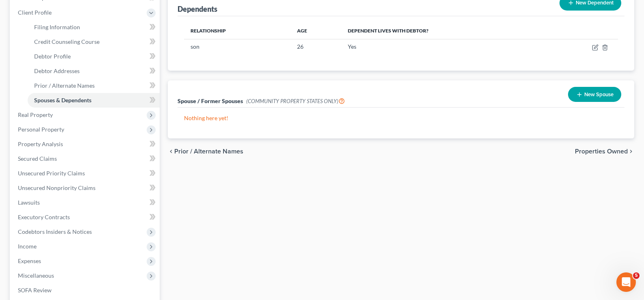  What do you see at coordinates (30, 11) in the screenshot?
I see `img: Profile image for Katie` at bounding box center [30, 11].